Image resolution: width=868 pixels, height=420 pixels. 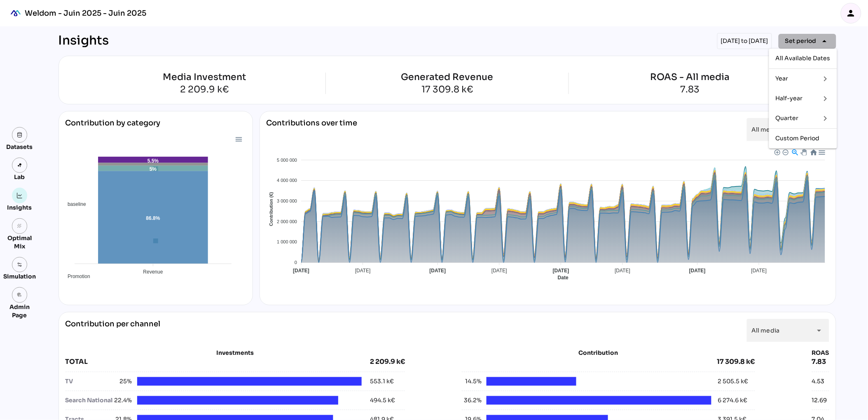 I want to click on div: Admin Page, so click(x=20, y=311).